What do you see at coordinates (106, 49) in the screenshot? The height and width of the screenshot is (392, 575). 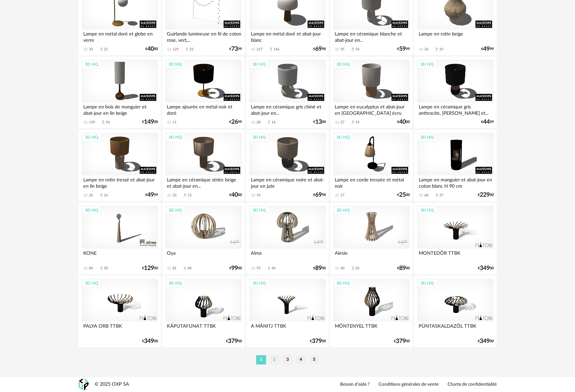 I see `div: 21` at bounding box center [106, 49].